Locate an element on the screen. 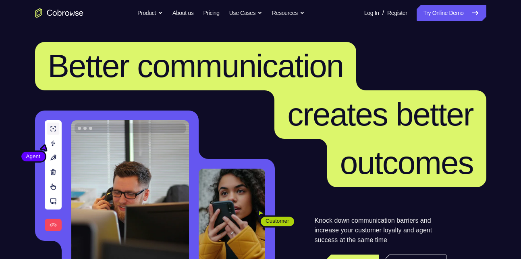 The image size is (521, 259). a: About us is located at coordinates (183, 13).